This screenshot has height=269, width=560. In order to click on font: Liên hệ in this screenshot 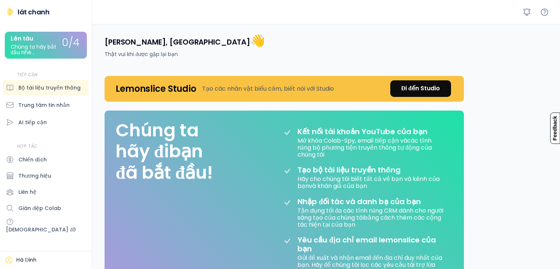, I will do `click(27, 192)`.